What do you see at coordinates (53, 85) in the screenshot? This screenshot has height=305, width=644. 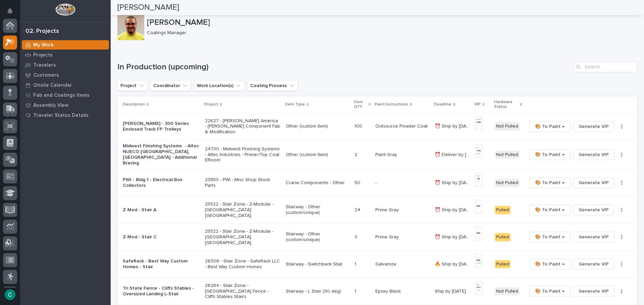 I see `p: Onsite Calendar` at bounding box center [53, 85].